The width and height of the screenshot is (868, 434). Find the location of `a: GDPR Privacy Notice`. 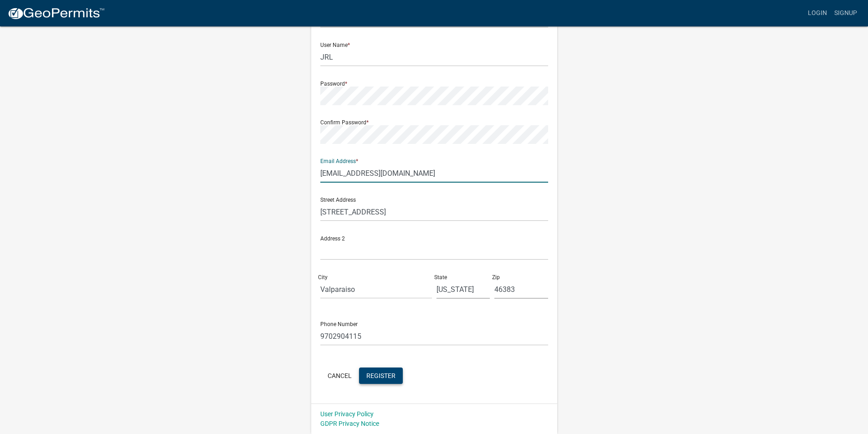

a: GDPR Privacy Notice is located at coordinates (349, 424).